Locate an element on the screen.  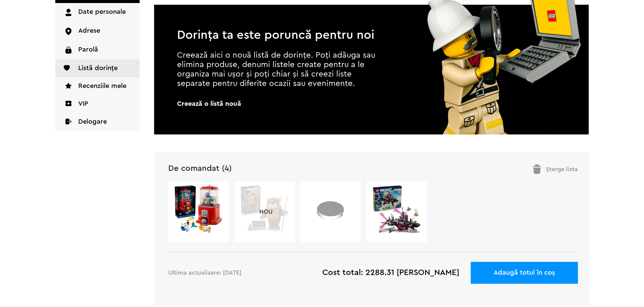
a: Parolă is located at coordinates (98, 50).